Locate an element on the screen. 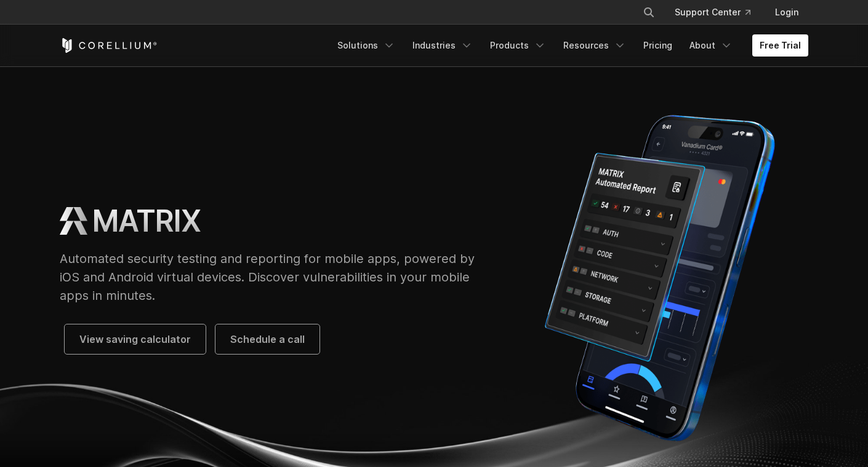  a: Free Trial is located at coordinates (780, 46).